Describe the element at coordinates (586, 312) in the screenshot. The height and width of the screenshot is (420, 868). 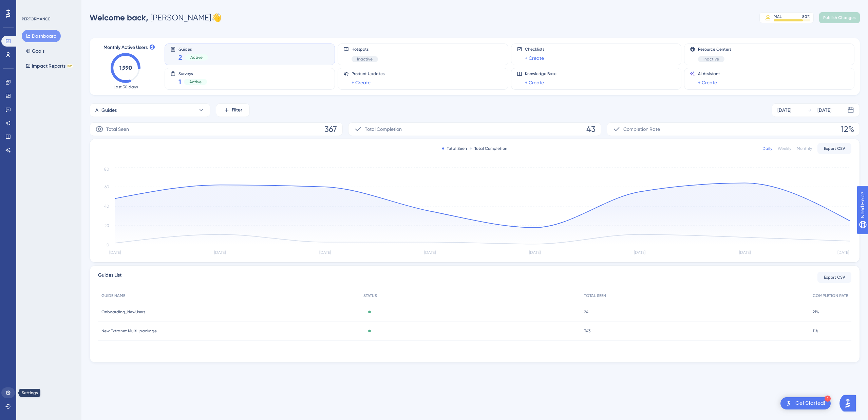
I see `span: 24` at that location.